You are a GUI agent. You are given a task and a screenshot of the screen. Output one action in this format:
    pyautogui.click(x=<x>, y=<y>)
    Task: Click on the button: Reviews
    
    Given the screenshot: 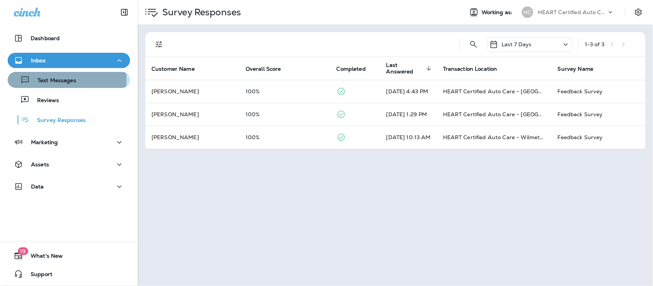 What is the action you would take?
    pyautogui.click(x=69, y=100)
    